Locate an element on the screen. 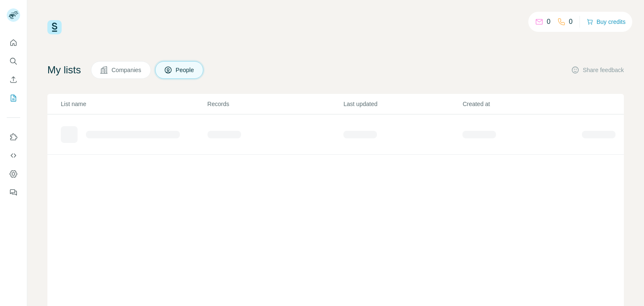 Image resolution: width=644 pixels, height=306 pixels. h4: My lists is located at coordinates (64, 70).